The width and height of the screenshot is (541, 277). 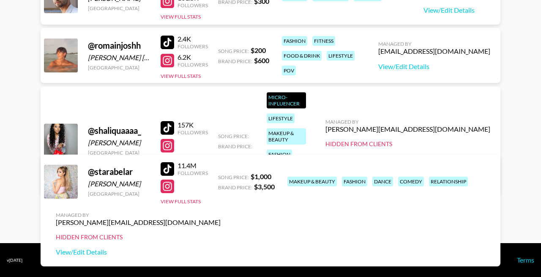 I want to click on strong: $ 200, so click(x=258, y=50).